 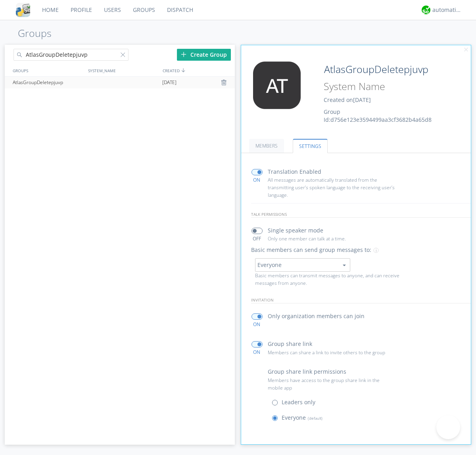 I want to click on img: 373638.png, so click(x=277, y=85).